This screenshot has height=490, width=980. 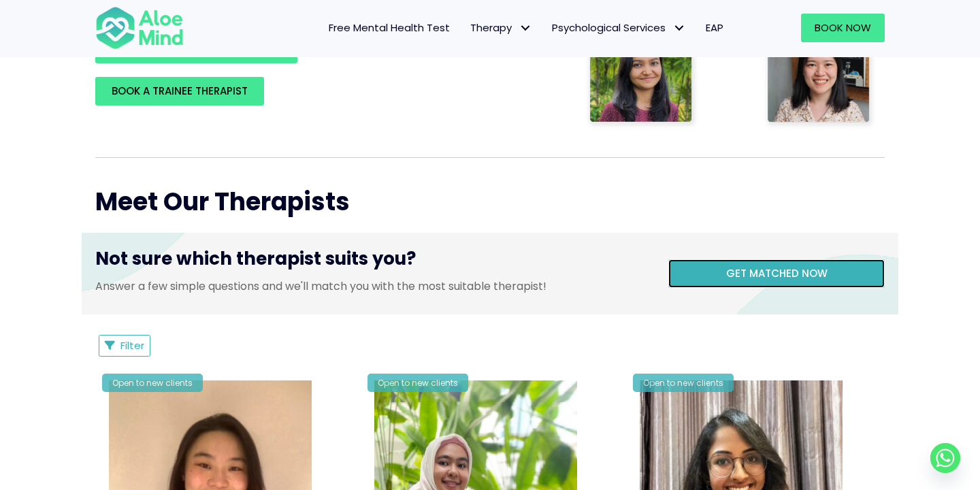 I want to click on span: Therapy: submenu, so click(x=525, y=28).